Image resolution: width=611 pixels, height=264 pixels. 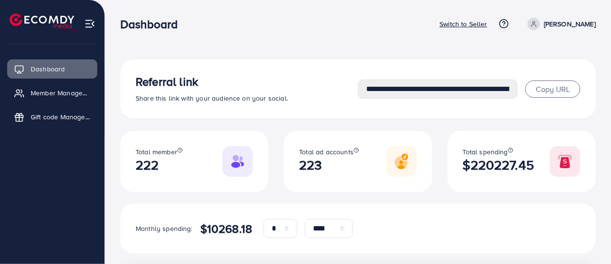 What do you see at coordinates (159, 165) in the screenshot?
I see `h2: 222` at bounding box center [159, 165].